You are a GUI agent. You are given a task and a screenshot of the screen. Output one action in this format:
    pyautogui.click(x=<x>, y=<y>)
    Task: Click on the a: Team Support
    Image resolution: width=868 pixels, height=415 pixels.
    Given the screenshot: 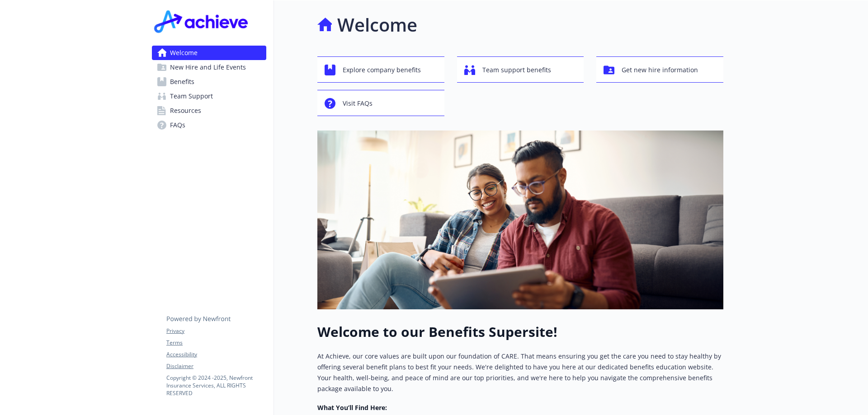 What is the action you would take?
    pyautogui.click(x=209, y=96)
    